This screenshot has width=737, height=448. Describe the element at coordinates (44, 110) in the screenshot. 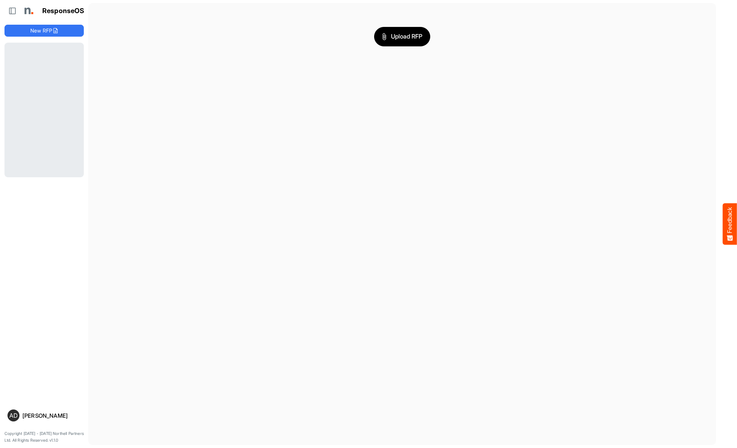

I see `div: Loading...` at that location.